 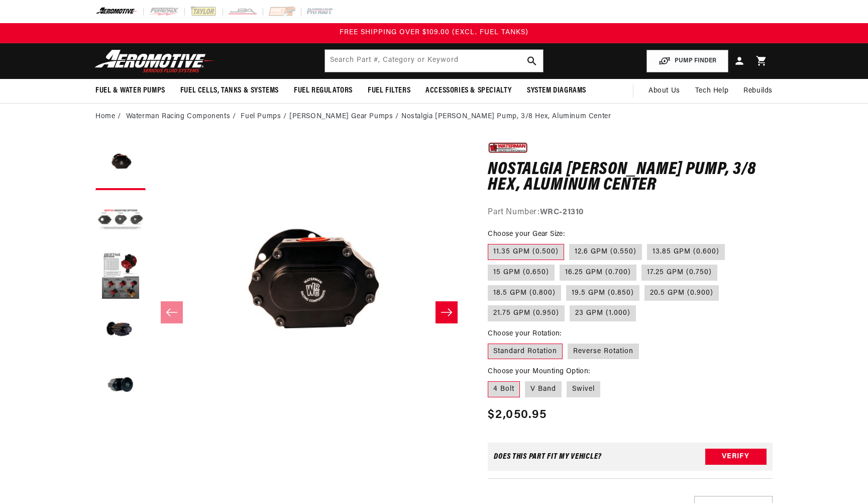 What do you see at coordinates (758, 91) in the screenshot?
I see `span: Rebuilds` at bounding box center [758, 91].